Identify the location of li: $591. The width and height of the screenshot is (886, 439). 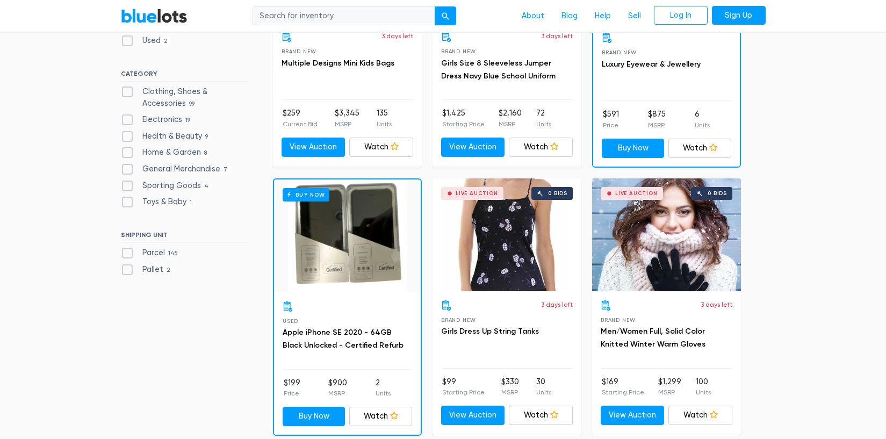
(611, 119).